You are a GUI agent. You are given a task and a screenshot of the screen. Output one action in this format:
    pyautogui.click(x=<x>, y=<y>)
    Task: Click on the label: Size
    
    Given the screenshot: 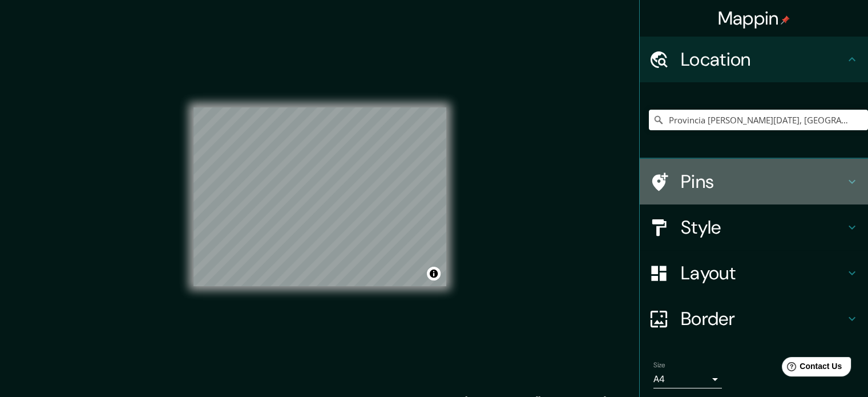 What is the action you would take?
    pyautogui.click(x=659, y=365)
    